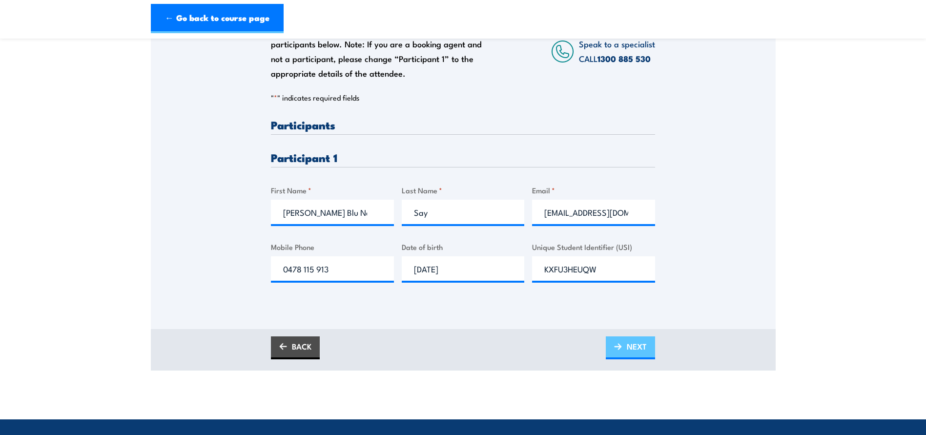 The width and height of the screenshot is (926, 435). What do you see at coordinates (332, 190) in the screenshot?
I see `label: First Name` at bounding box center [332, 190].